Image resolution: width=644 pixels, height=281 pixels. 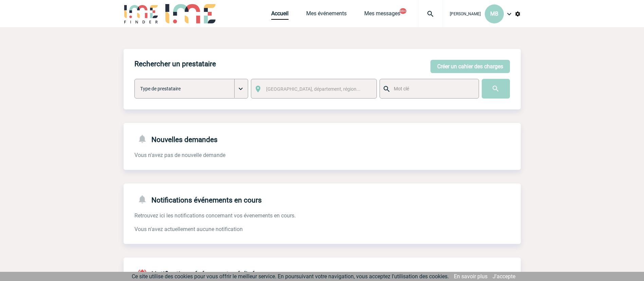 I want to click on button: 99+, so click(x=403, y=11).